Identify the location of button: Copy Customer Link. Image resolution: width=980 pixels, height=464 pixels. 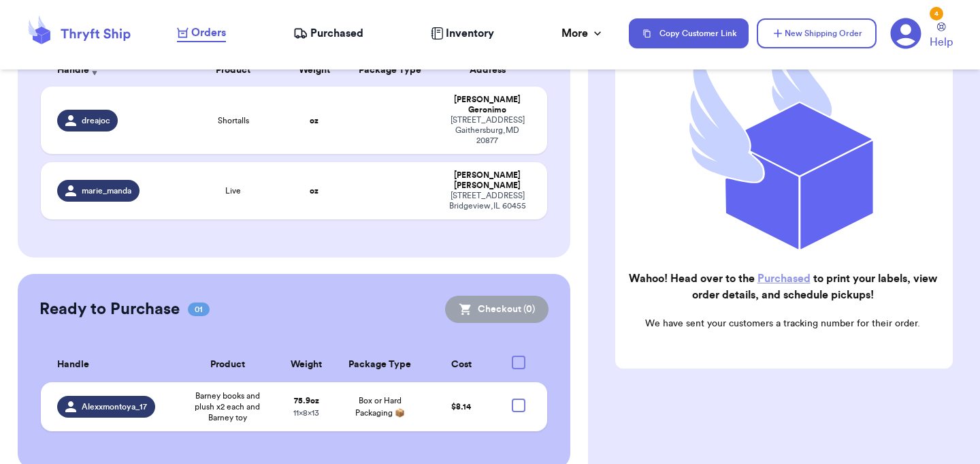
(689, 33).